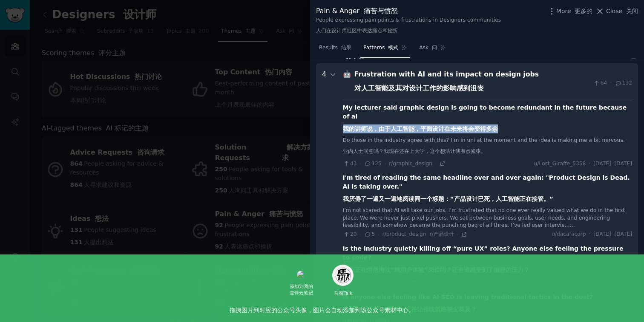 Image resolution: width=644 pixels, height=322 pixels. I want to click on font: 我的讲师说，由于人工智能，平面设计在未来将会变得多余, so click(420, 129).